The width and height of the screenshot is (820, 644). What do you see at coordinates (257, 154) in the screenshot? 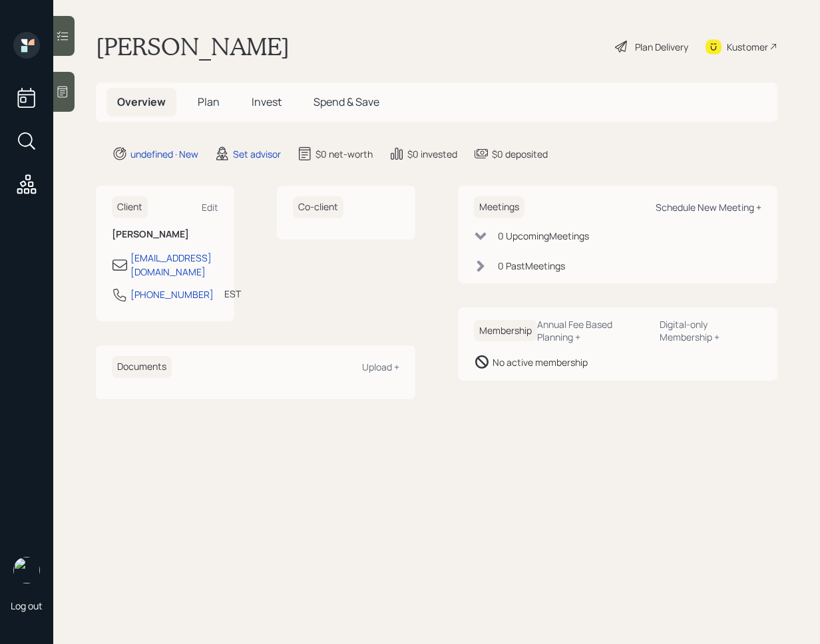
I see `div: Set advisor` at bounding box center [257, 154].